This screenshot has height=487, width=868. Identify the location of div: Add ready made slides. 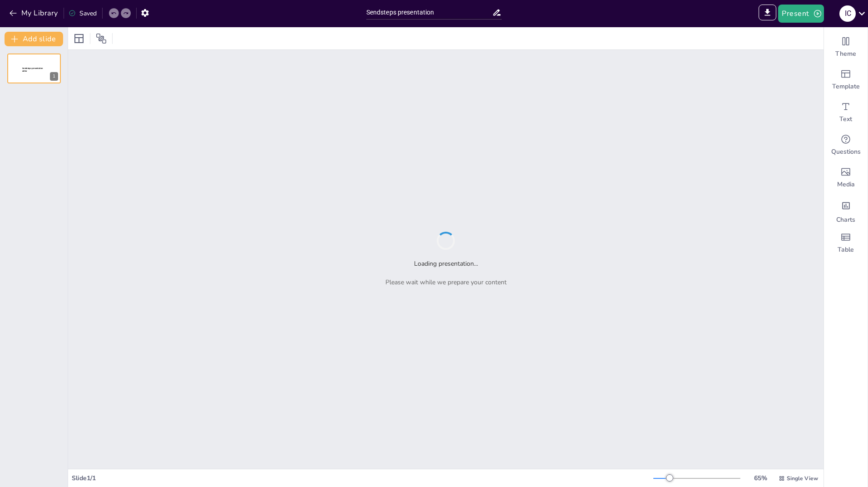
(846, 80).